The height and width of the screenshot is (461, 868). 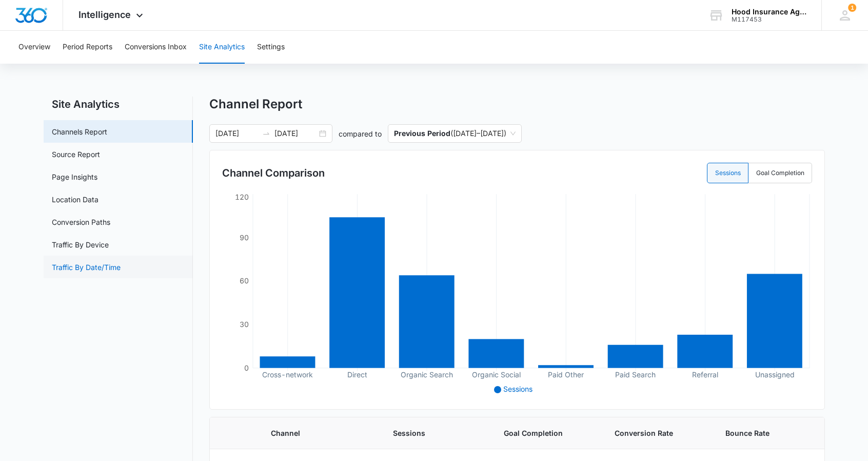 I want to click on tspan: Cross-network, so click(x=287, y=374).